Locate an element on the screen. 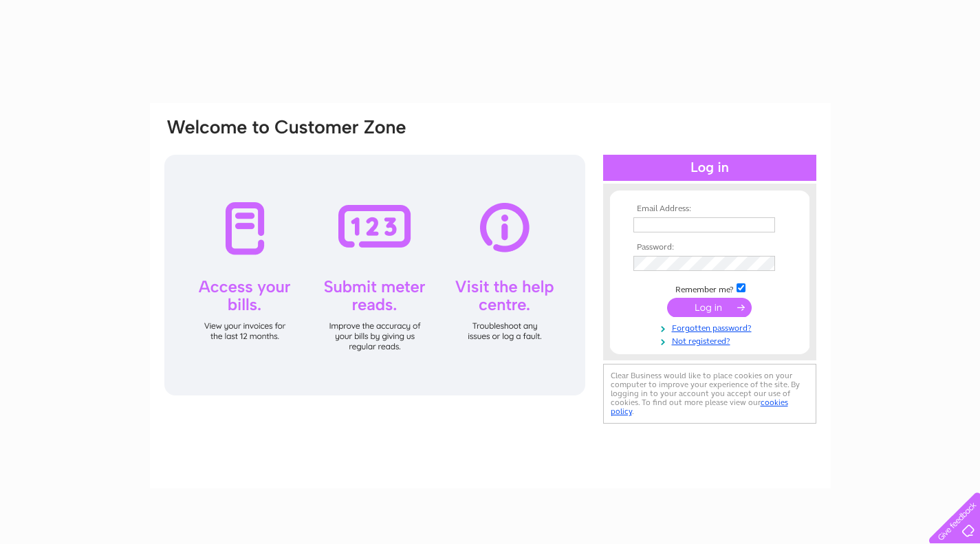 This screenshot has width=980, height=544. td: Remember me? is located at coordinates (709, 288).